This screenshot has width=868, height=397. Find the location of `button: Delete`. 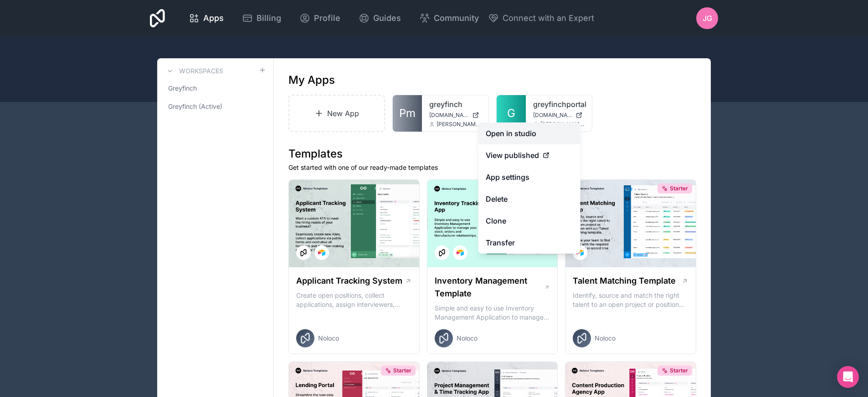

button: Delete is located at coordinates (530, 199).